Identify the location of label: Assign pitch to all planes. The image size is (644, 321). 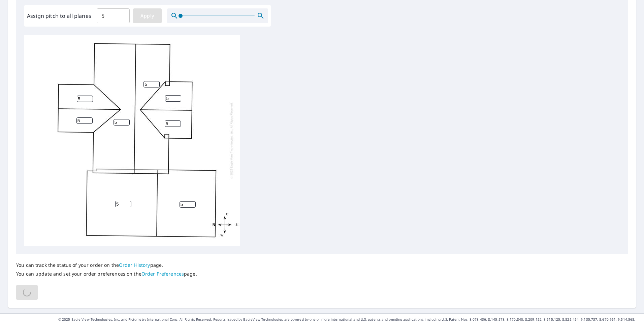
(59, 15).